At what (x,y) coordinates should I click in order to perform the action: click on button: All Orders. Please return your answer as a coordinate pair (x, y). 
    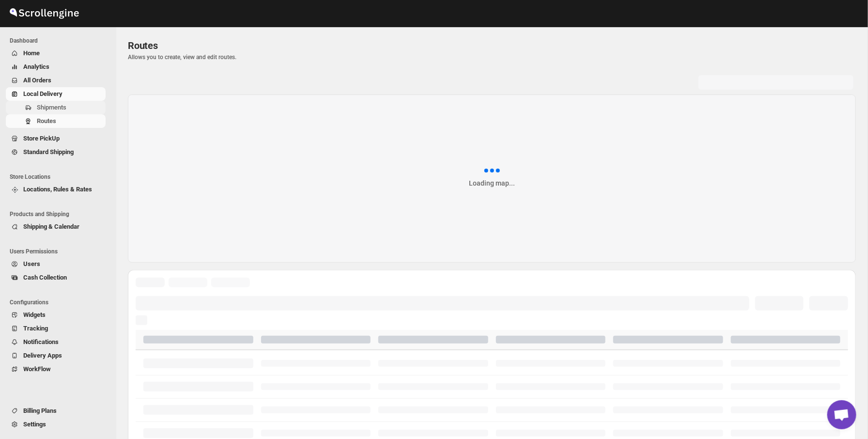
    Looking at the image, I should click on (55, 81).